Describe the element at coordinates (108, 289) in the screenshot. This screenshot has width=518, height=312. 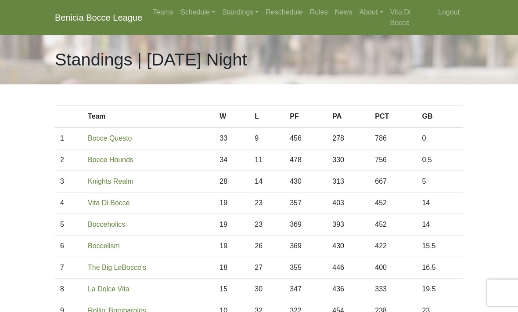
I see `a: La Dolce Vita` at that location.